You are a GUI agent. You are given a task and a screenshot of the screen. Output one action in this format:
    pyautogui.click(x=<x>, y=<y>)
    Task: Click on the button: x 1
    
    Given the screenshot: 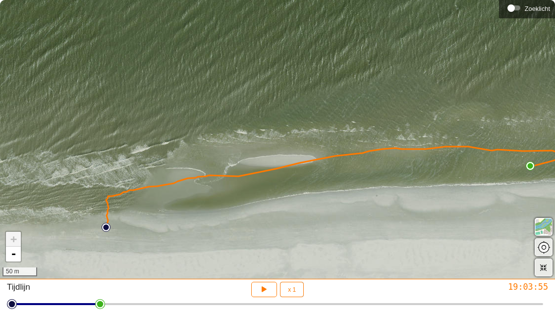 What is the action you would take?
    pyautogui.click(x=292, y=289)
    